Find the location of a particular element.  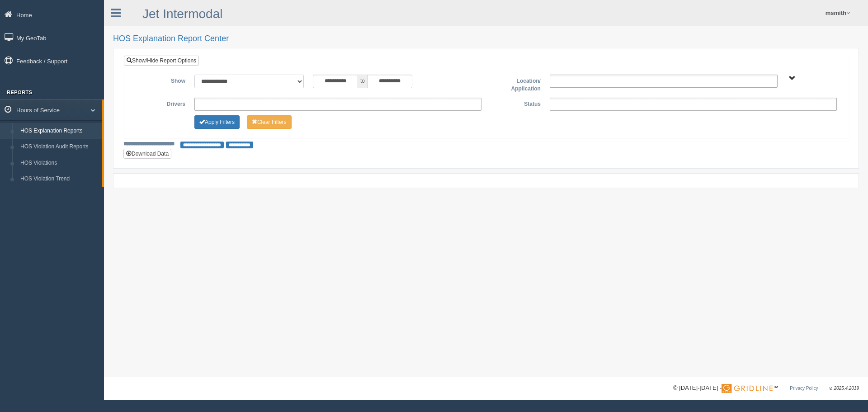

a: HOS Violations is located at coordinates (59, 163).